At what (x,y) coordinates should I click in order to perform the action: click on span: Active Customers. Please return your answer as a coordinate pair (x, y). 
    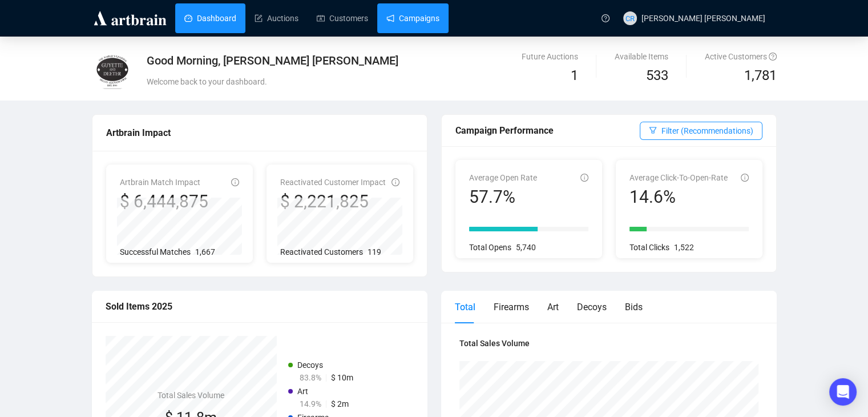
    Looking at the image, I should click on (740, 56).